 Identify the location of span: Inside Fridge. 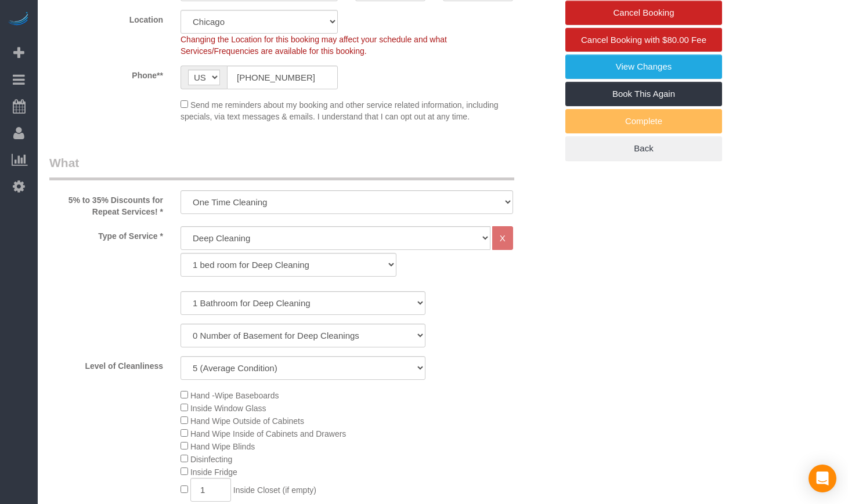
(214, 472).